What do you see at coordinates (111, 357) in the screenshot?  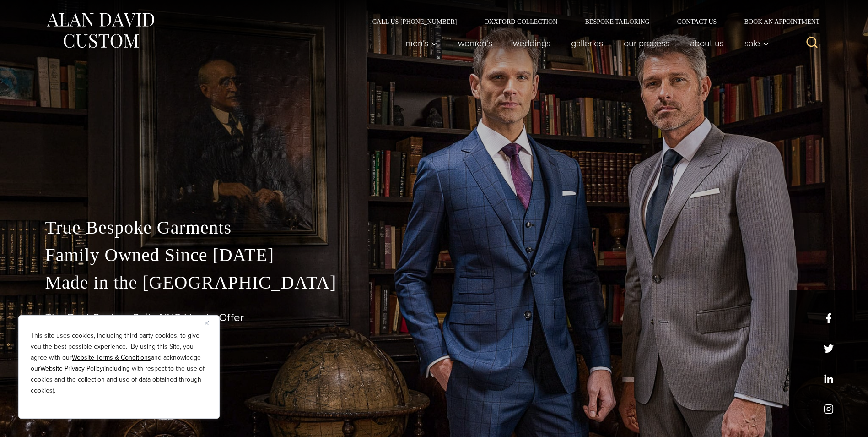 I see `u: Website Terms & Conditions` at bounding box center [111, 357].